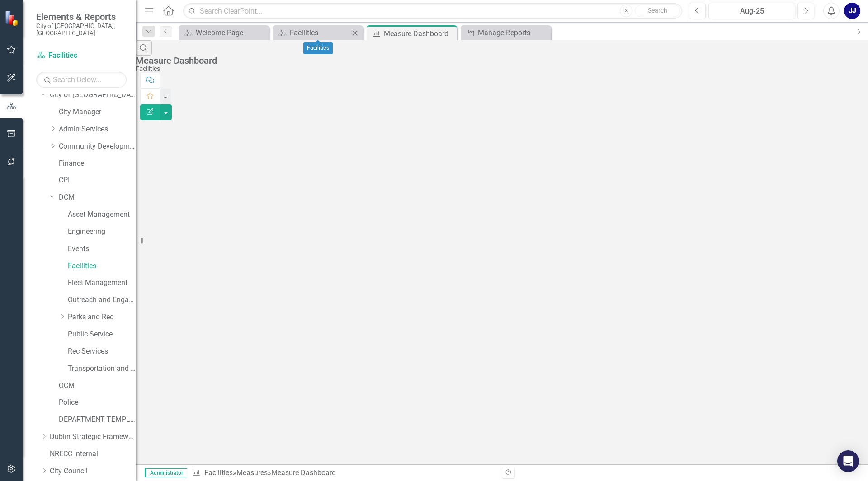 The height and width of the screenshot is (481, 868). What do you see at coordinates (98, 181) in the screenshot?
I see `a: CPI` at bounding box center [98, 181].